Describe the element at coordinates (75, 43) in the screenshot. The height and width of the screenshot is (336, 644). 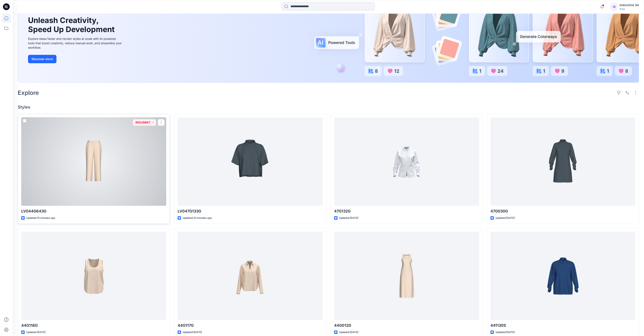
I see `div: Explore ideas faster and recolor styles at scale with AI-powered tools that boost creativity, red...` at that location.